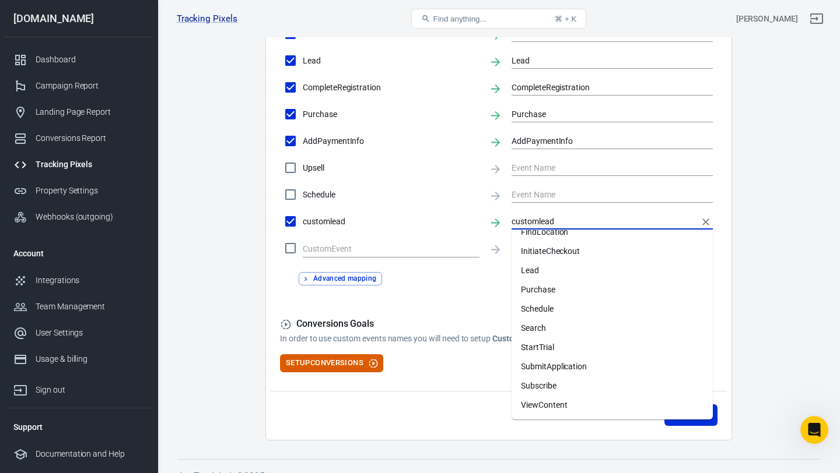  I want to click on a: Campaign Report, so click(79, 86).